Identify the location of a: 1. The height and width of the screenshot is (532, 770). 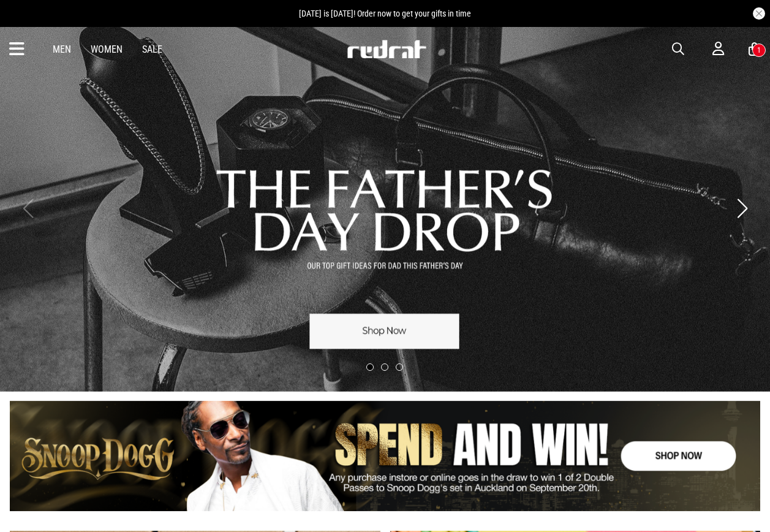
(754, 49).